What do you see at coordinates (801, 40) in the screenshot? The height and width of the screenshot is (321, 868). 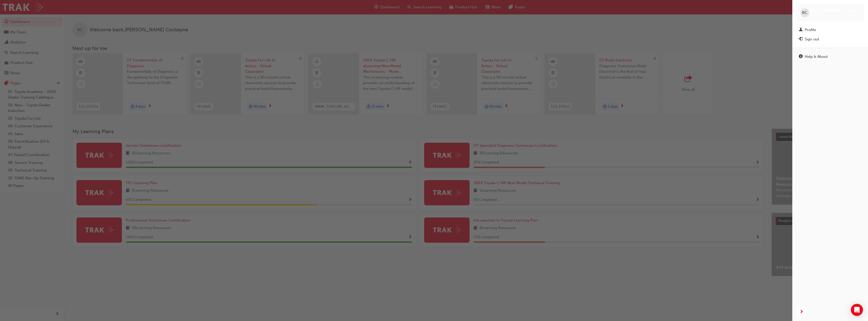 I see `span: exit-icon` at bounding box center [801, 40].